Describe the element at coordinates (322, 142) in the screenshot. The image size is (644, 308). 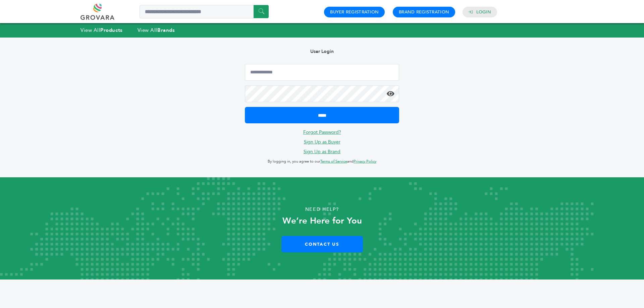
I see `a: Sign Up as Buyer` at that location.